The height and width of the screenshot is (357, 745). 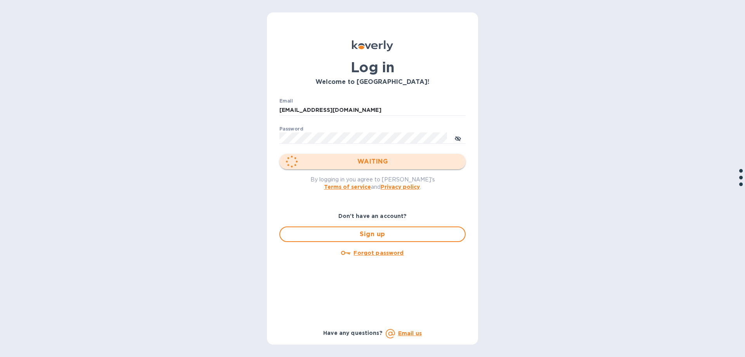 I want to click on span: Sign up, so click(x=373, y=234).